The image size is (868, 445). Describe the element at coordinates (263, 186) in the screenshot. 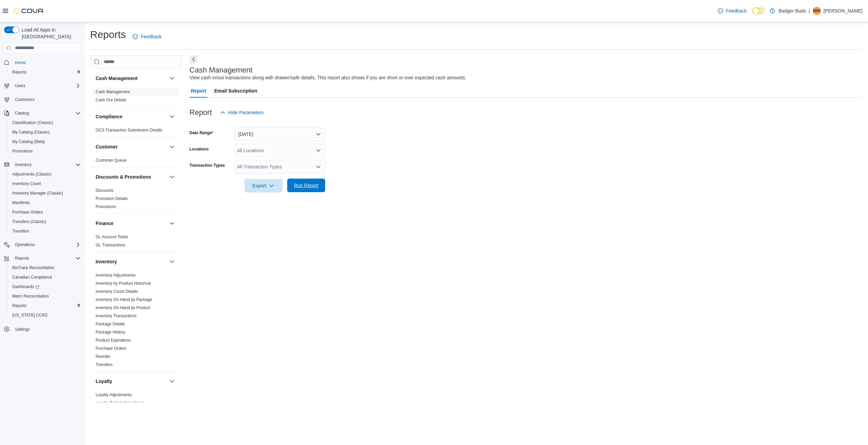

I see `button: Export` at that location.